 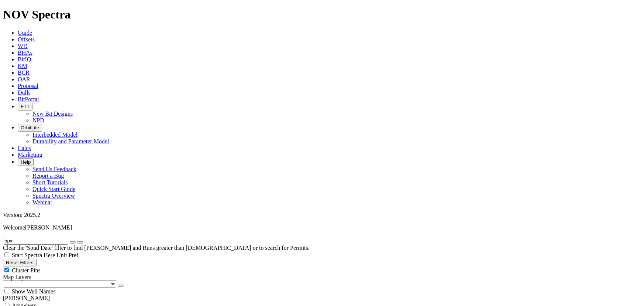 What do you see at coordinates (24, 79) in the screenshot?
I see `a: OAR` at bounding box center [24, 79].